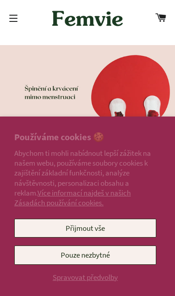  I want to click on h2: Používáme cookies 🍪, so click(88, 137).